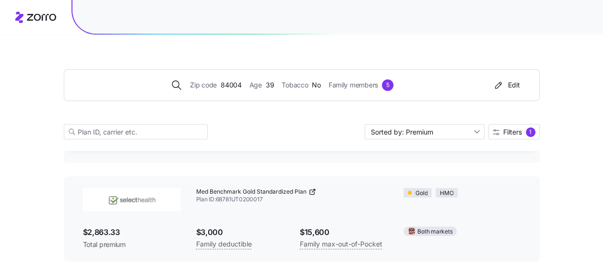 Image resolution: width=603 pixels, height=271 pixels. I want to click on span: $2,863.33, so click(132, 232).